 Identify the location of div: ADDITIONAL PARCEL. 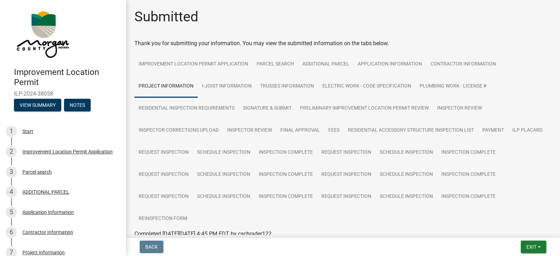
(46, 192).